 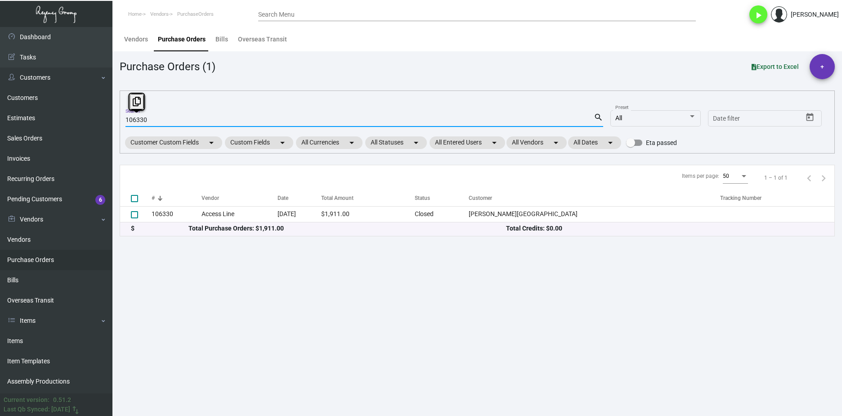 What do you see at coordinates (595, 143) in the screenshot?
I see `mat-chip: All Dates` at bounding box center [595, 143].